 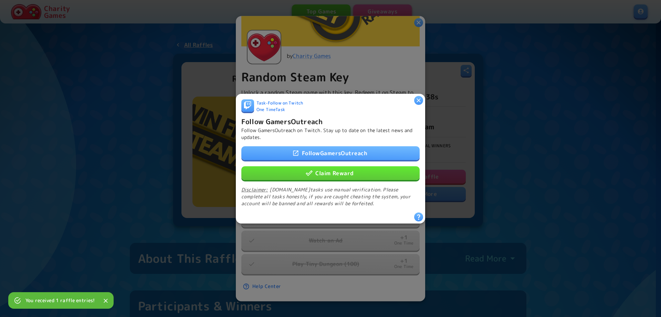 What do you see at coordinates (255, 189) in the screenshot?
I see `u: Disclaimer:` at bounding box center [255, 189].